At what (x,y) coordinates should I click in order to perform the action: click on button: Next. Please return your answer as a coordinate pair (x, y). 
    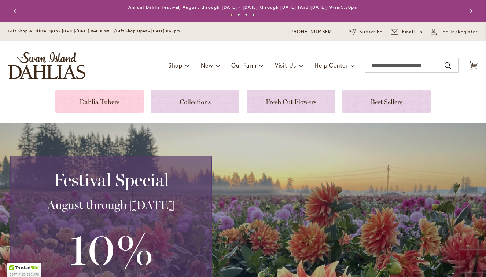
    Looking at the image, I should click on (470, 11).